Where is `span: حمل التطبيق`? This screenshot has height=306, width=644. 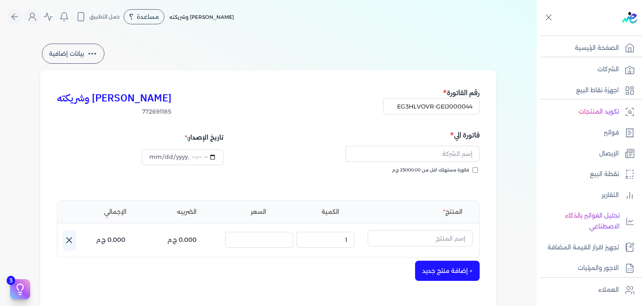
span: حمل التطبيق is located at coordinates (104, 17).